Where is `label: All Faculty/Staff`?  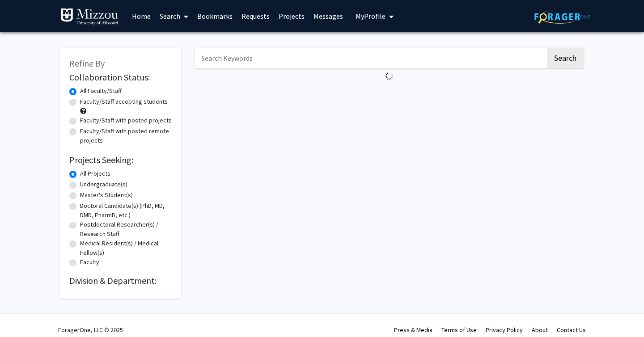 label: All Faculty/Staff is located at coordinates (101, 91).